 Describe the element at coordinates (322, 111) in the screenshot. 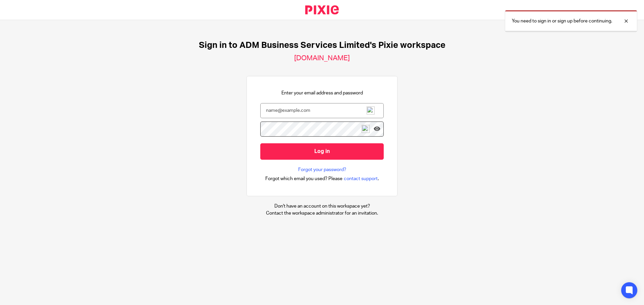

I see `input: name@example.com` at that location.